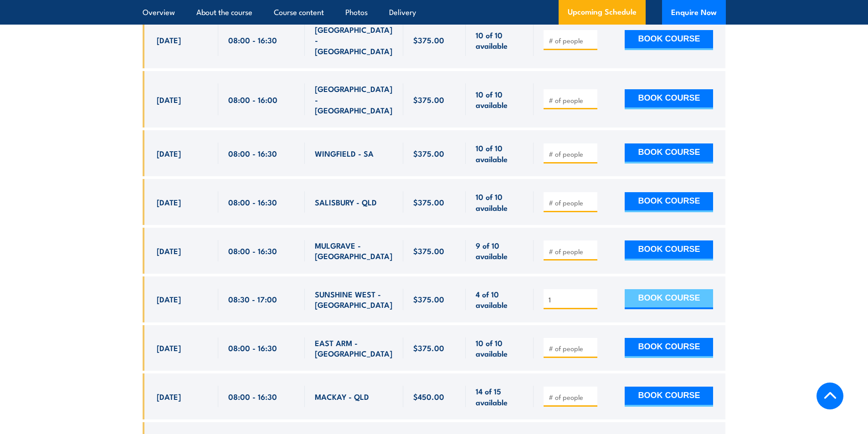 The height and width of the screenshot is (434, 868). What do you see at coordinates (252, 299) in the screenshot?
I see `span: 08:30 - 17:00` at bounding box center [252, 299].